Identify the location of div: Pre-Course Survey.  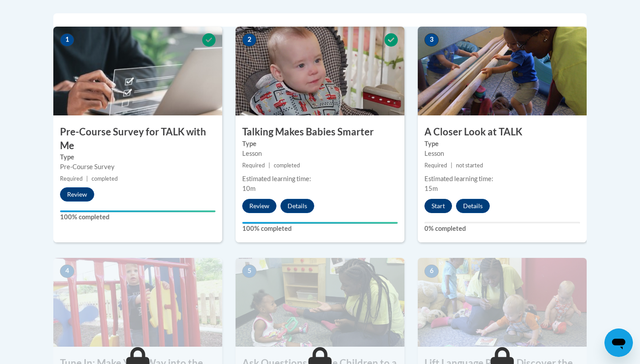
(138, 167).